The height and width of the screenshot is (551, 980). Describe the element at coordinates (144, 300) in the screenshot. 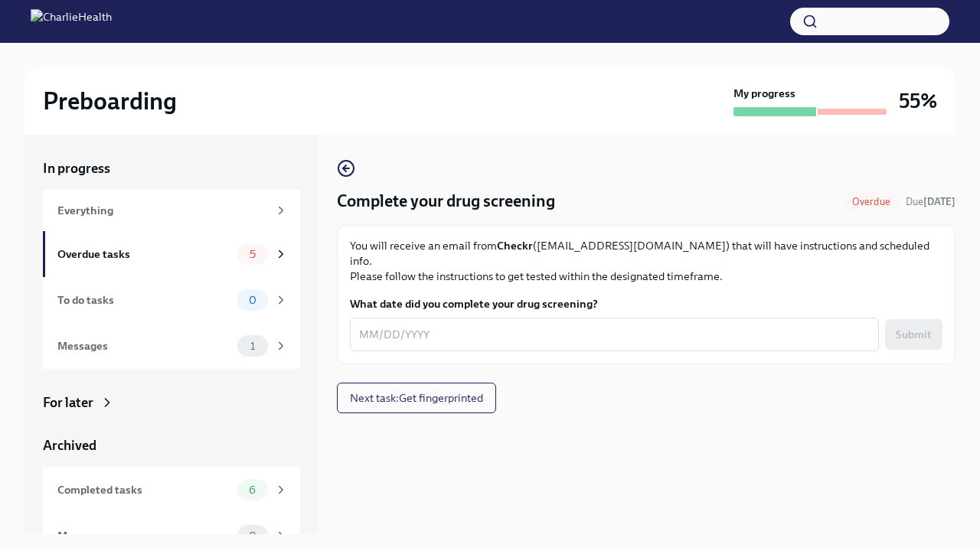

I see `div: To do tasks` at that location.